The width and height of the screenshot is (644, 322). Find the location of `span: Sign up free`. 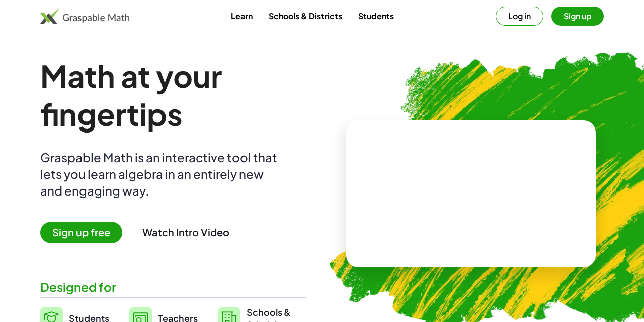

span: Sign up free is located at coordinates (81, 232).